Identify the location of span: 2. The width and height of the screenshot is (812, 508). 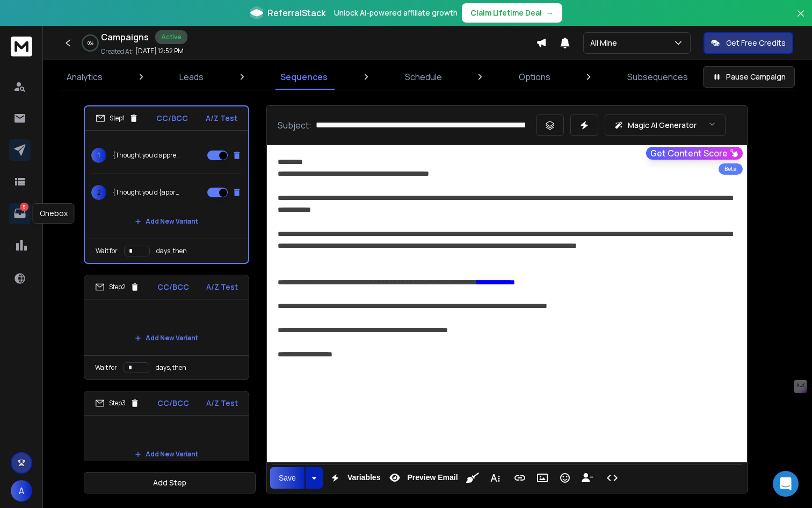
(99, 193).